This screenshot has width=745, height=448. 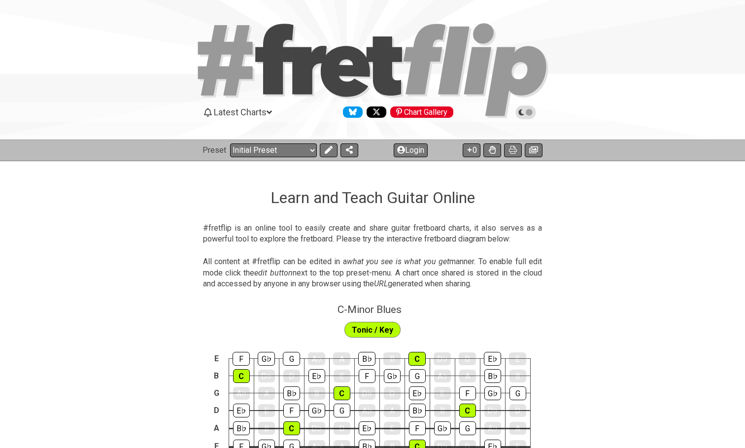 I want to click on span: Toggle light / dark theme, so click(x=526, y=112).